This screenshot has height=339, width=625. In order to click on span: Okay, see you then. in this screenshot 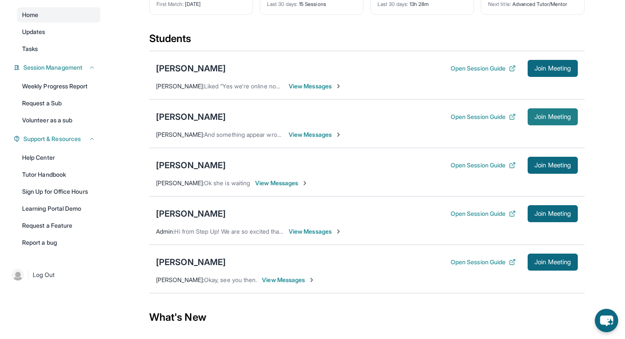, I will do `click(230, 280)`.